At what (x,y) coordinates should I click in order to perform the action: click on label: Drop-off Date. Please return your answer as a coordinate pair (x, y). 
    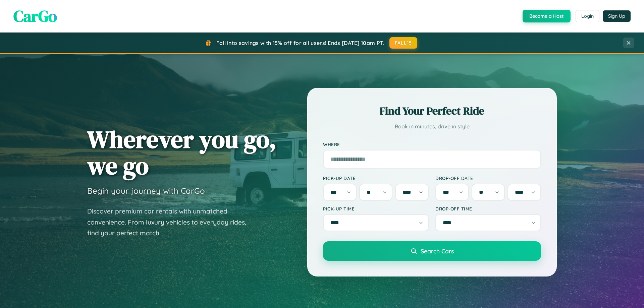
    Looking at the image, I should click on (488, 178).